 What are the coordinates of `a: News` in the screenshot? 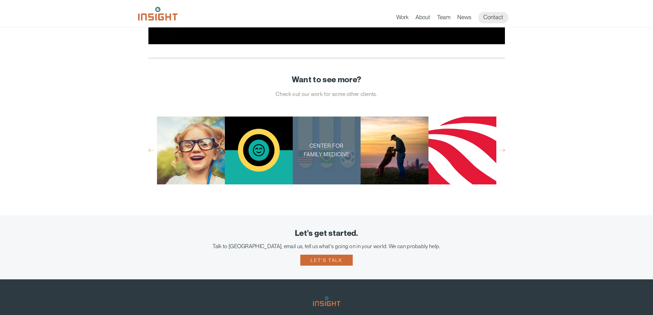 It's located at (464, 19).